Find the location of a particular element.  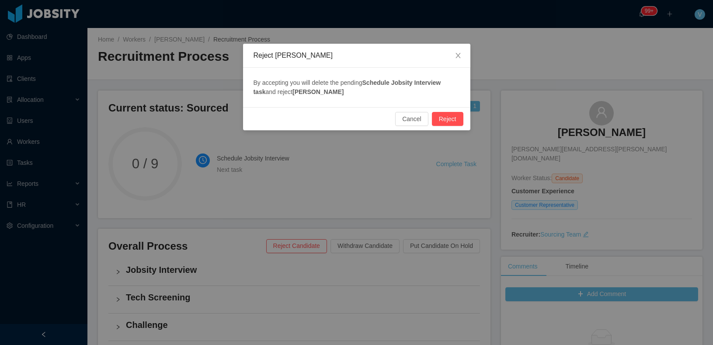

span: and reject is located at coordinates (279, 92).